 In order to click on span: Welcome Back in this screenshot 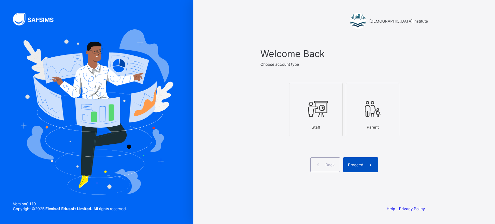, I will do `click(344, 53)`.